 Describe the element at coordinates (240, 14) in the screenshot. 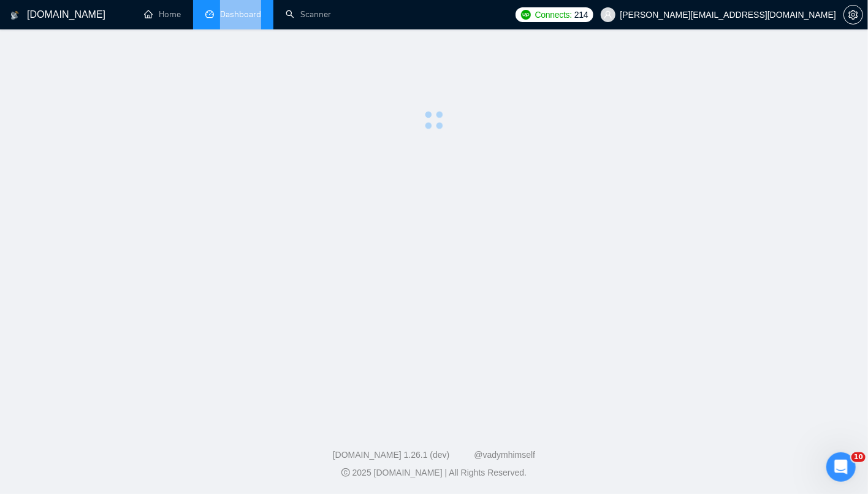

I see `span: Dashboard` at that location.